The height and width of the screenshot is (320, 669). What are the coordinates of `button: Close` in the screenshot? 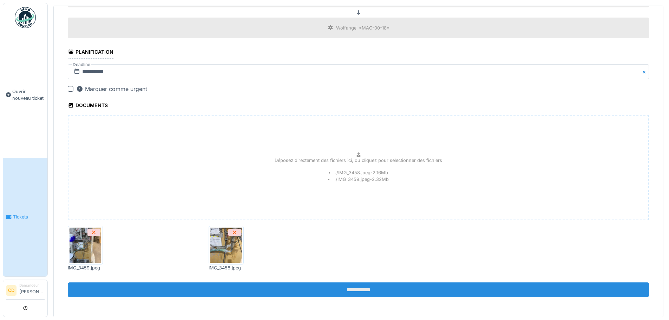 It's located at (645, 72).